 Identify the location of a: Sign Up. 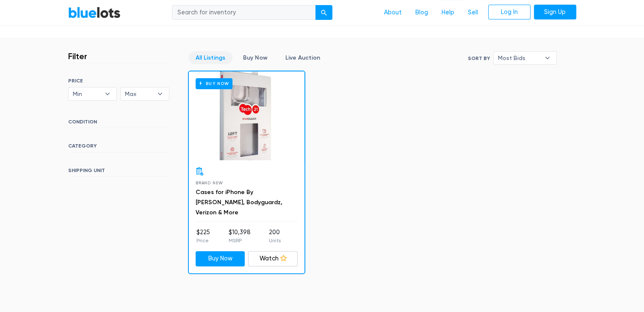
(555, 12).